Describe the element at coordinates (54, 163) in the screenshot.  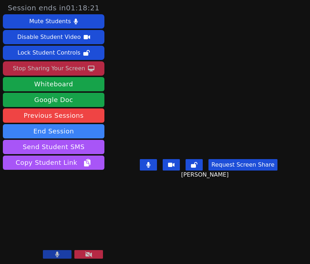
I see `span: Copy Student Link` at that location.